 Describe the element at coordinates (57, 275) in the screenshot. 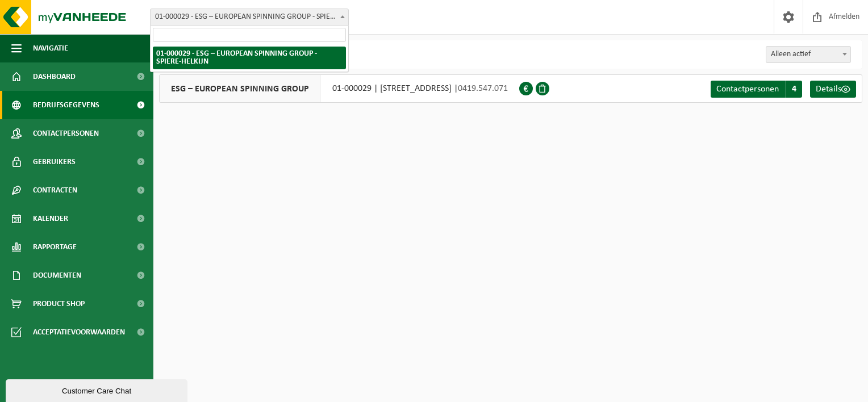

I see `span: Documenten` at that location.